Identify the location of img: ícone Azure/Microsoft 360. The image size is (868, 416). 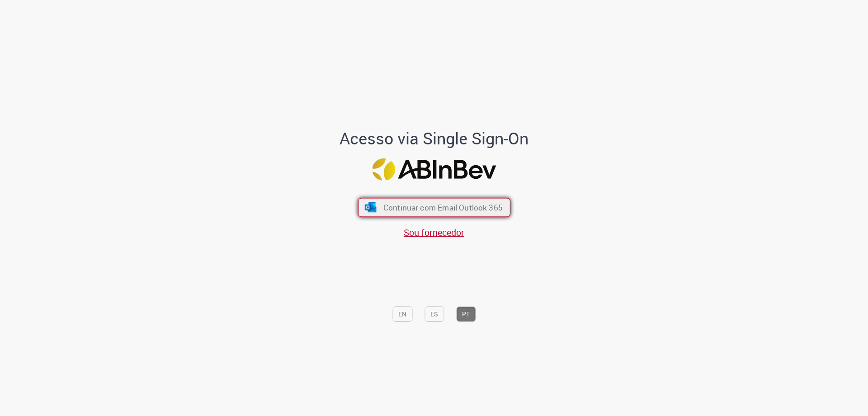
(370, 207).